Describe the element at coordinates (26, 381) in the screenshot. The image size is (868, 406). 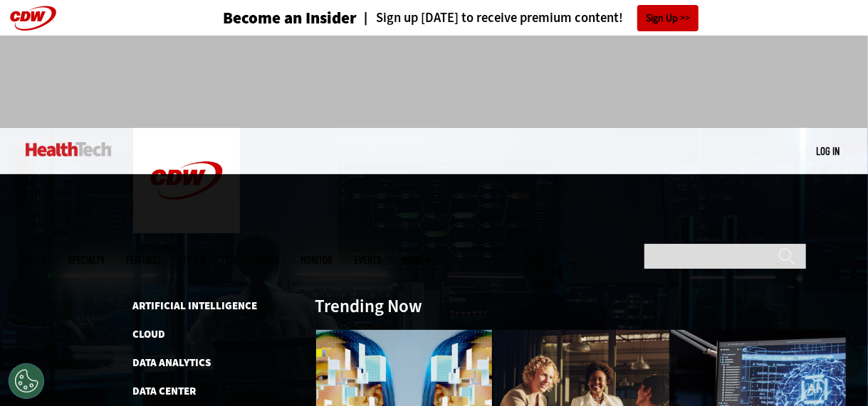
I see `button: Open Preferences` at that location.